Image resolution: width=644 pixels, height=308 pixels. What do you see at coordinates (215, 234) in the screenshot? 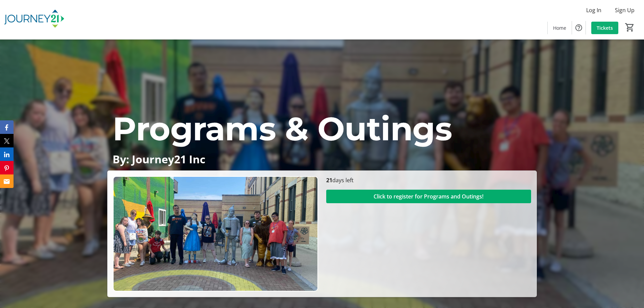
I see `img: Campaign CTA Media Photo` at bounding box center [215, 234].